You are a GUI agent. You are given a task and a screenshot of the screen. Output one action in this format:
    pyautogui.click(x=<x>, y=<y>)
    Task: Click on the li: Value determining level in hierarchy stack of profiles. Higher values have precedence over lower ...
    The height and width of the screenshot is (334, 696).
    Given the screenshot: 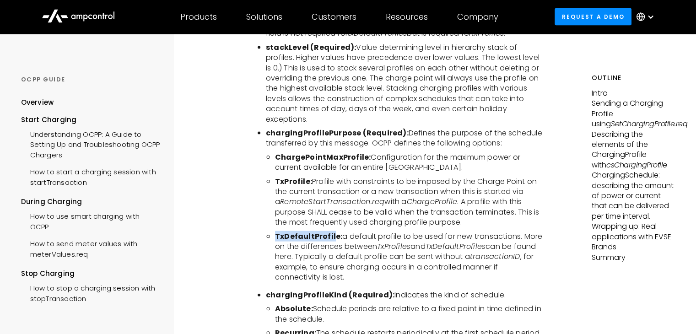 What is the action you would take?
    pyautogui.click(x=404, y=83)
    